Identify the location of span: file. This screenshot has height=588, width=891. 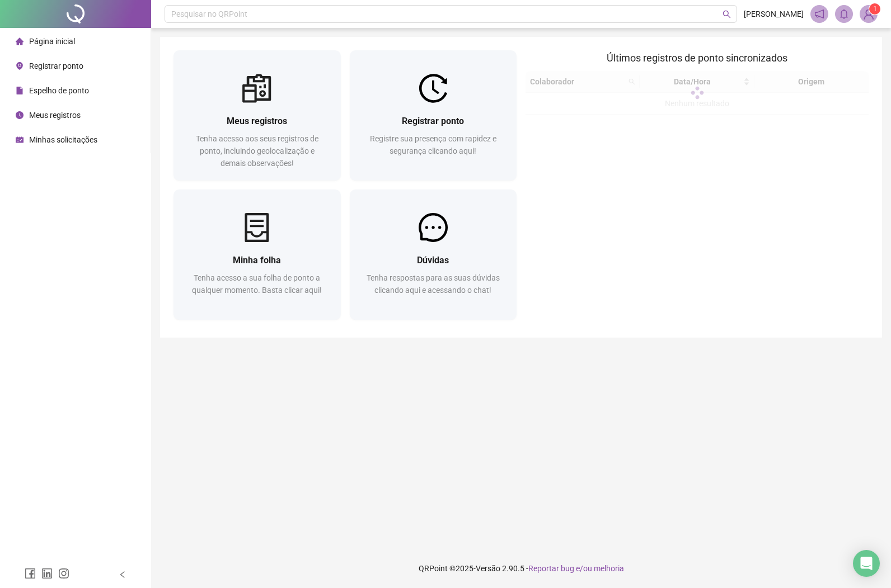
(19, 91).